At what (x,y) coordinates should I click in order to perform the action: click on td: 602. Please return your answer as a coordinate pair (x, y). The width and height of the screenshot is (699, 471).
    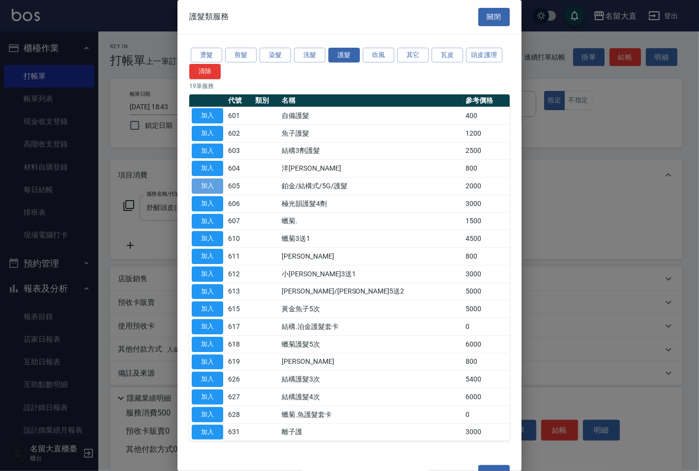
    Looking at the image, I should click on (239, 133).